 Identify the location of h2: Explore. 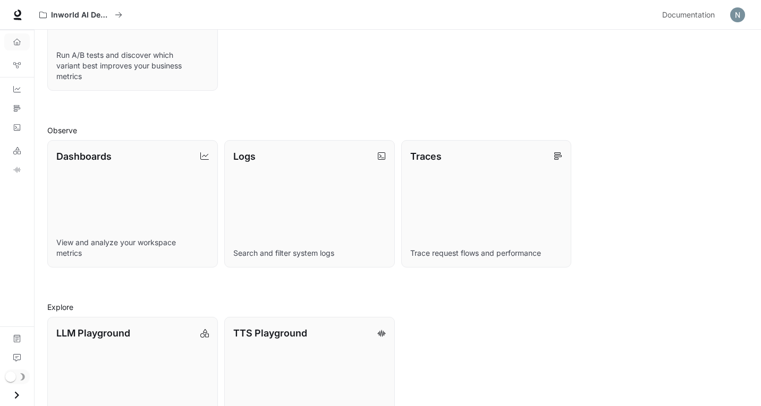
(397, 307).